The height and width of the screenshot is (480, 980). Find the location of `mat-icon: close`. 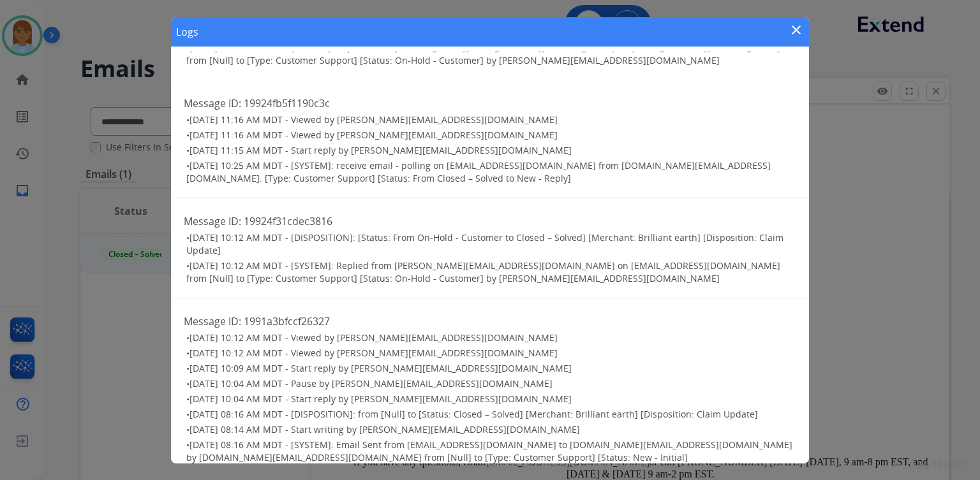

mat-icon: close is located at coordinates (796, 30).